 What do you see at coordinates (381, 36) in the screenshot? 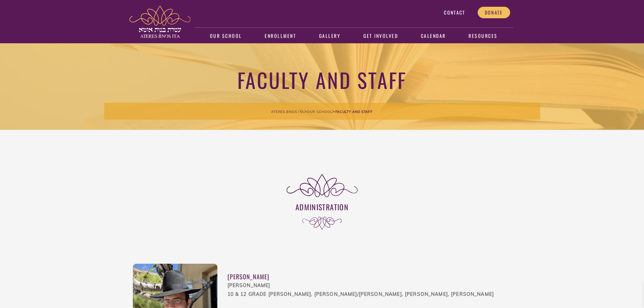
I see `a: Get Involved` at bounding box center [381, 36].